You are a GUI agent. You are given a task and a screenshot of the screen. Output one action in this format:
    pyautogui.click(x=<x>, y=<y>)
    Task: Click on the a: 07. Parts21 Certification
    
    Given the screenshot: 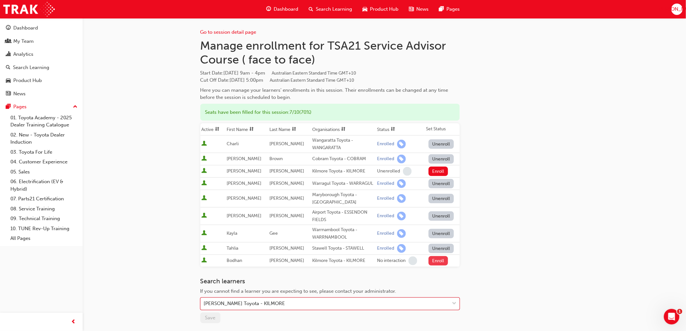 What is the action you would take?
    pyautogui.click(x=44, y=199)
    